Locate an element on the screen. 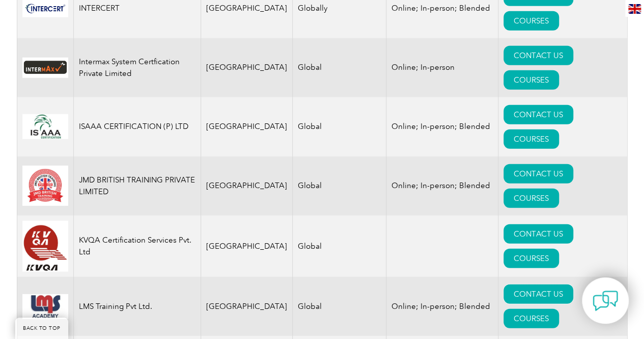 Image resolution: width=644 pixels, height=339 pixels. img: 92573bc8-4c6f-eb11-a812-002248153038-logo.jpg is located at coordinates (46, 306).